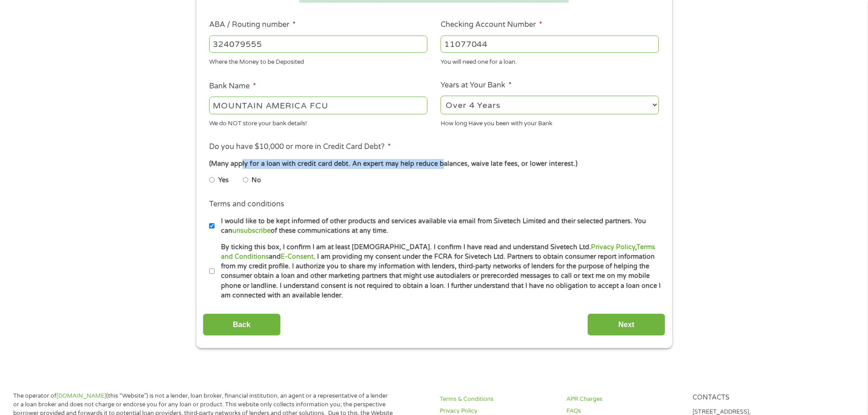 The width and height of the screenshot is (868, 415). What do you see at coordinates (318, 45) in the screenshot?
I see `input: 263177916` at bounding box center [318, 45].